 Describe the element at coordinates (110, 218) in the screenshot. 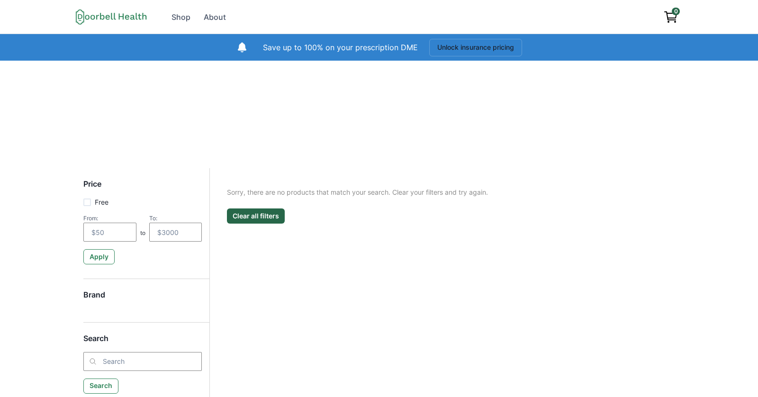

I see `div: From:` at that location.